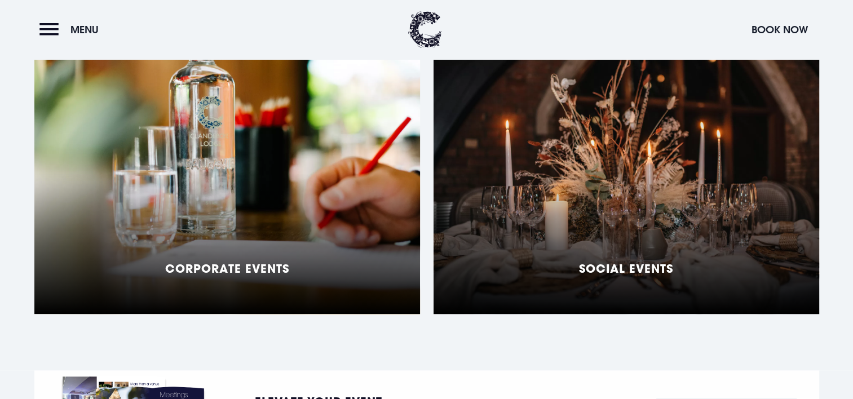 This screenshot has width=853, height=399. What do you see at coordinates (227, 268) in the screenshot?
I see `h5: Corporate Events` at bounding box center [227, 268].